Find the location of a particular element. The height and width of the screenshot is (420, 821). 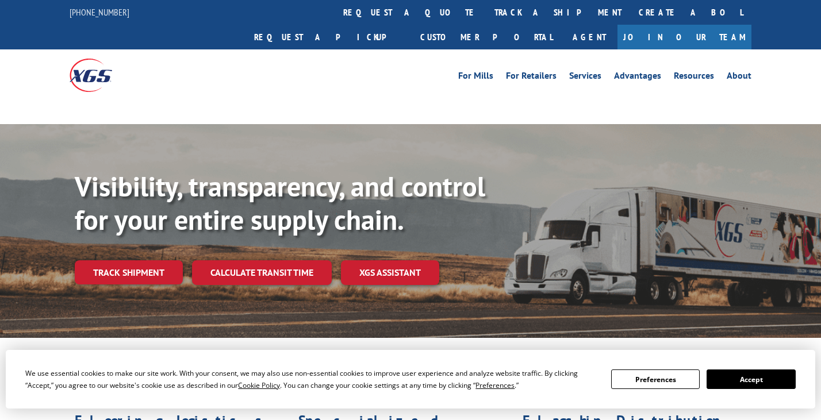

a: Calculate transit time is located at coordinates (262, 273).